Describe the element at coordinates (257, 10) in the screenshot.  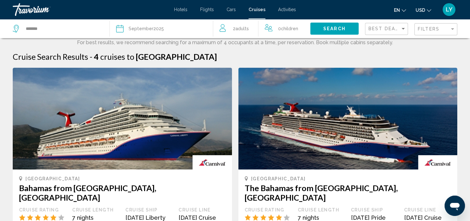
I see `span: Cruises` at that location.